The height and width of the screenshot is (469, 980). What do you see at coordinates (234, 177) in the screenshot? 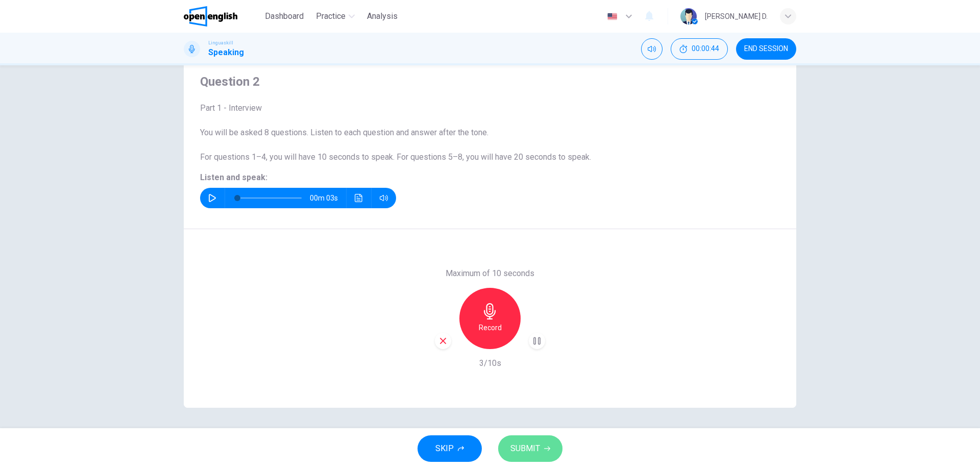
I see `span: Listen and speak:` at bounding box center [234, 177].